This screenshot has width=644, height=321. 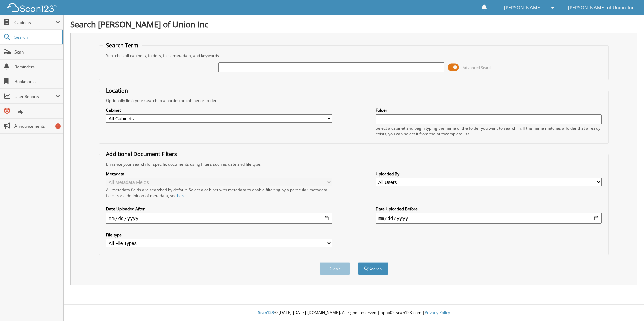 What do you see at coordinates (58, 126) in the screenshot?
I see `div: 1` at bounding box center [58, 126].